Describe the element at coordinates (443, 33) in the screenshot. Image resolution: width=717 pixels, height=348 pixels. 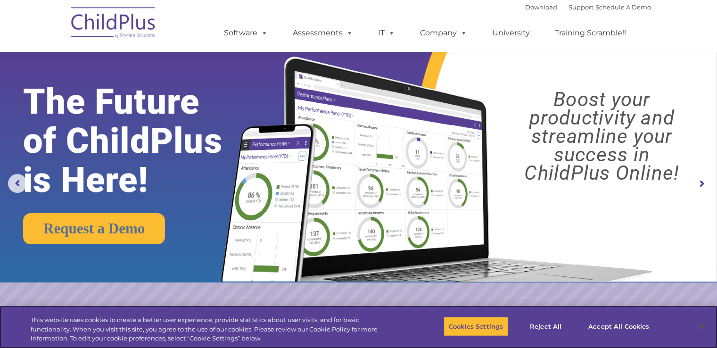
I see `a: Company` at that location.